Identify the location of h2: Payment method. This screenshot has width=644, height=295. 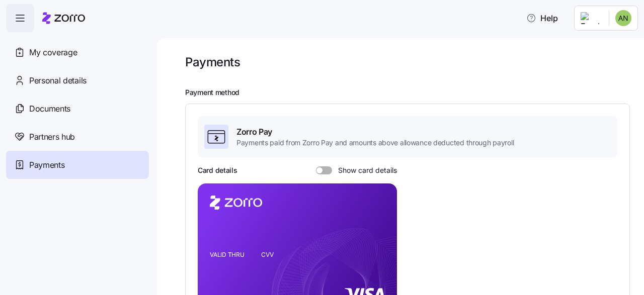
(407, 92).